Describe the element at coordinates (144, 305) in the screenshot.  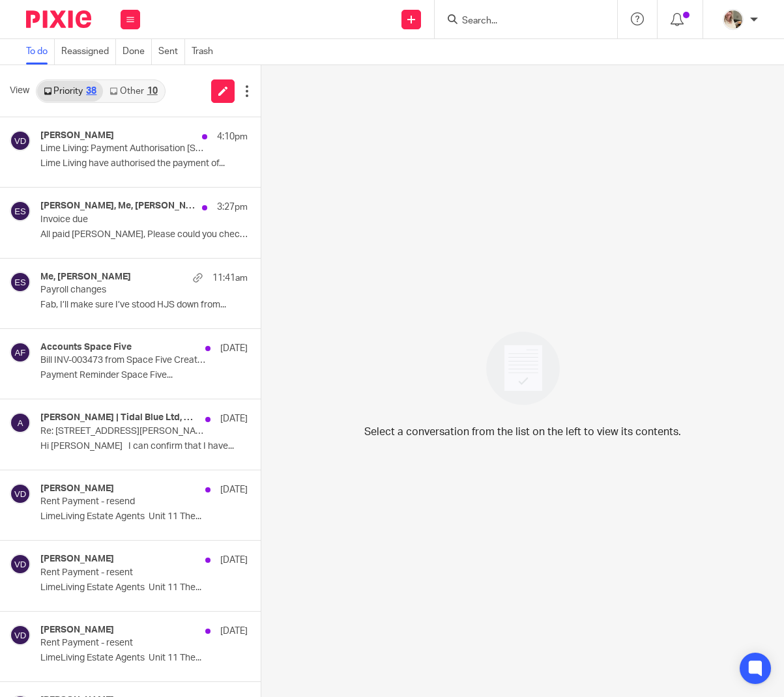
I see `p: Fab, I’ll make sure I’ve stood HJS down from...` at that location.